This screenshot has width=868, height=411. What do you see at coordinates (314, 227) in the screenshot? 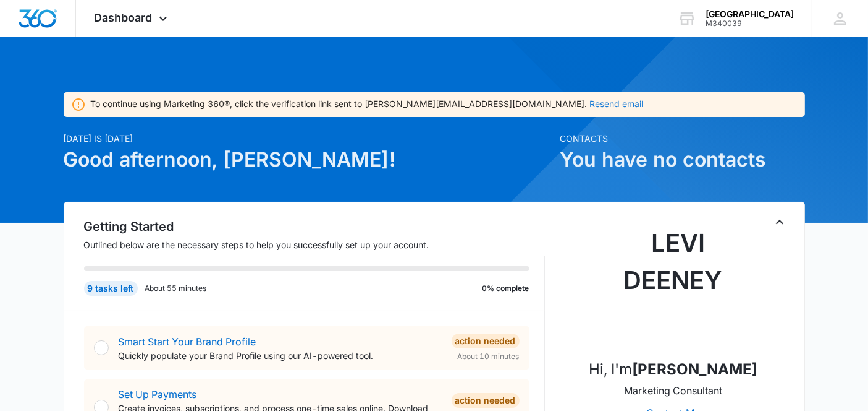
I see `h2: Getting Started` at bounding box center [314, 227].